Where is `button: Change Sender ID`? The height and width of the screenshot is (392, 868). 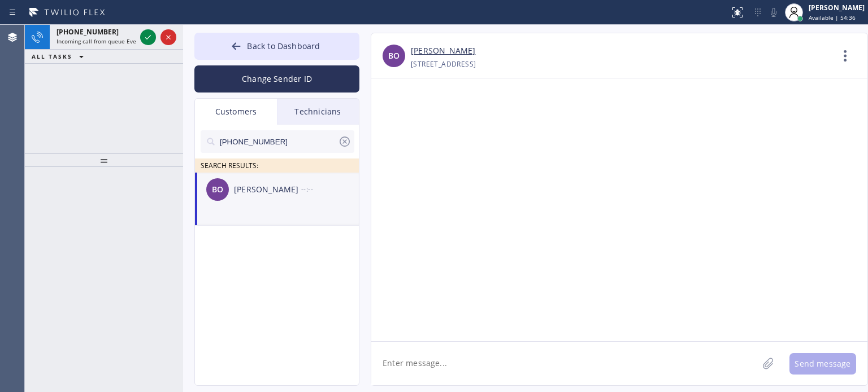 button: Change Sender ID is located at coordinates (277, 79).